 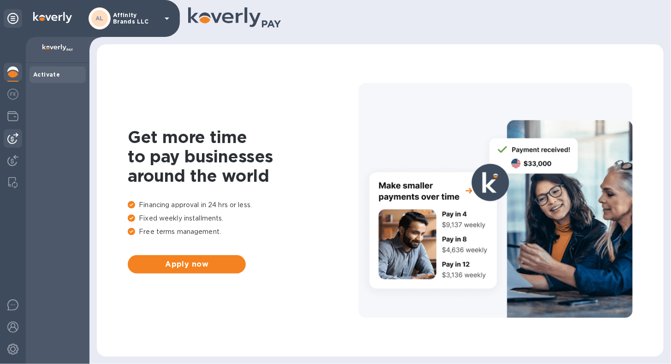 What do you see at coordinates (187, 264) in the screenshot?
I see `button: Apply now` at bounding box center [187, 264].